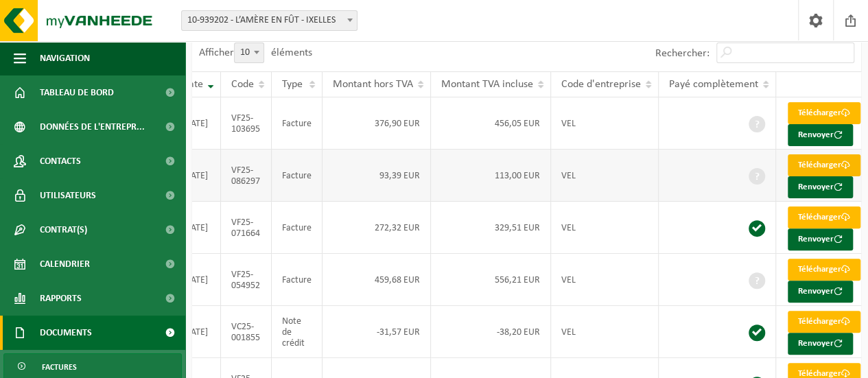 Image resolution: width=868 pixels, height=378 pixels. I want to click on span: Contrat(s), so click(63, 230).